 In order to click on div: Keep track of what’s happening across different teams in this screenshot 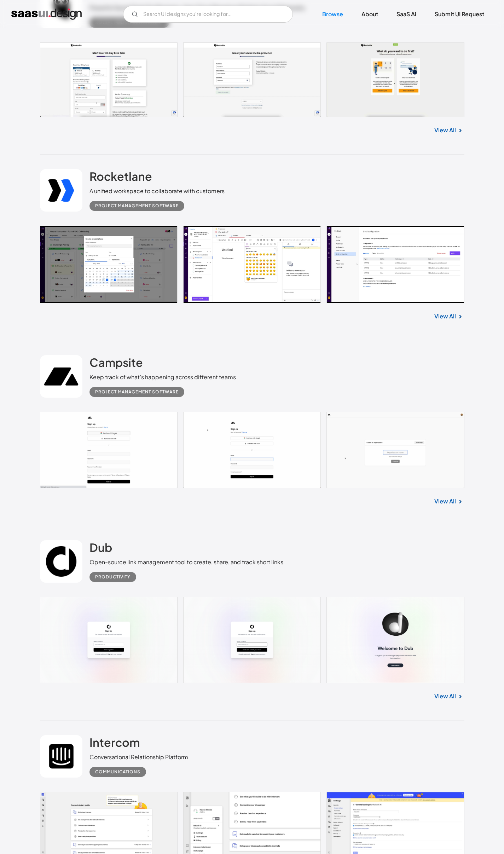, I will do `click(162, 377)`.